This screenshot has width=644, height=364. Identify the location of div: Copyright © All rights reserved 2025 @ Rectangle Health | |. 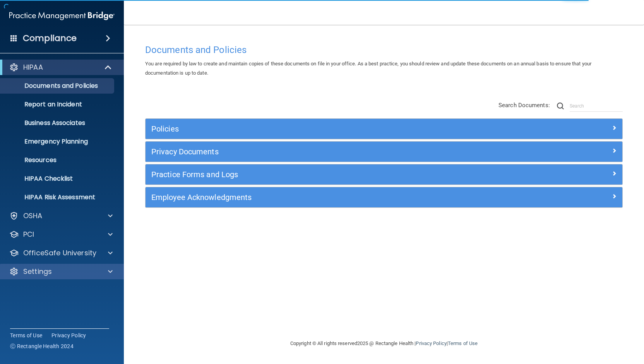
(384, 343).